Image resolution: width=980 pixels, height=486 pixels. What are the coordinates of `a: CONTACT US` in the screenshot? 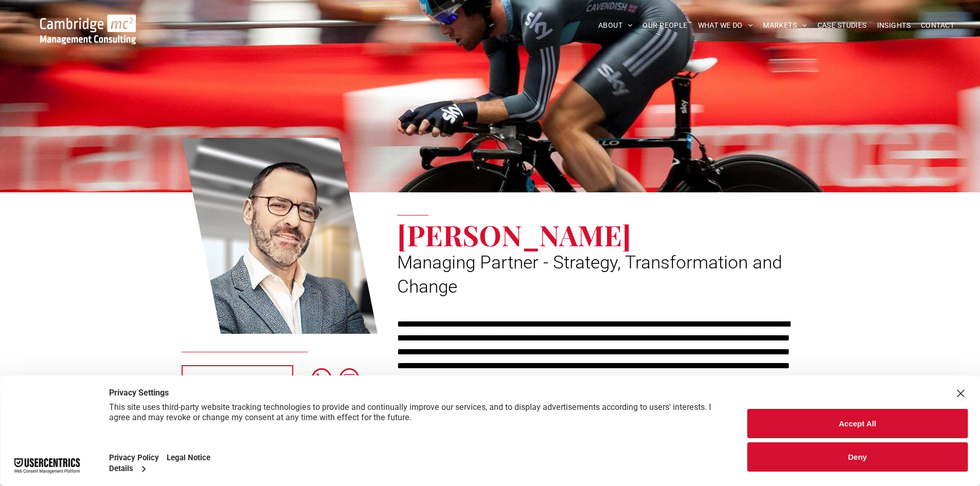 It's located at (237, 378).